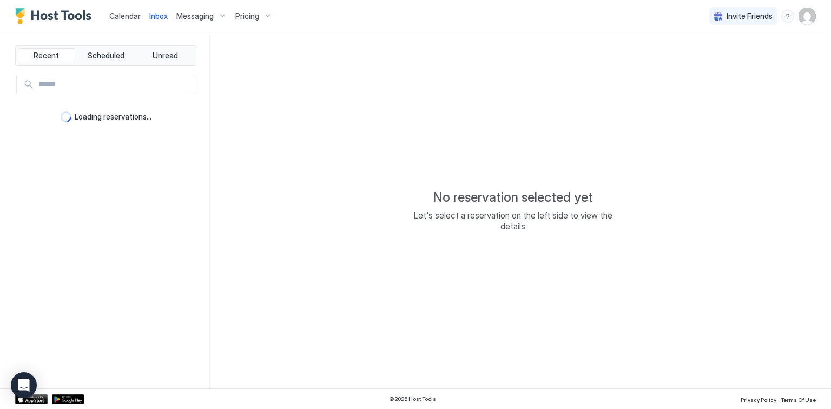 The width and height of the screenshot is (831, 409). What do you see at coordinates (798, 399) in the screenshot?
I see `a: Terms Of Use` at bounding box center [798, 399].